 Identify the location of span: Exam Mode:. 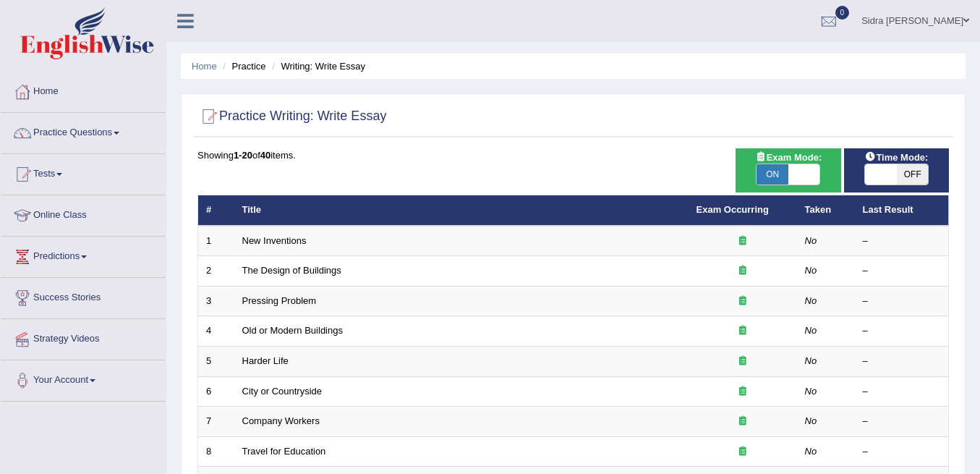
(788, 157).